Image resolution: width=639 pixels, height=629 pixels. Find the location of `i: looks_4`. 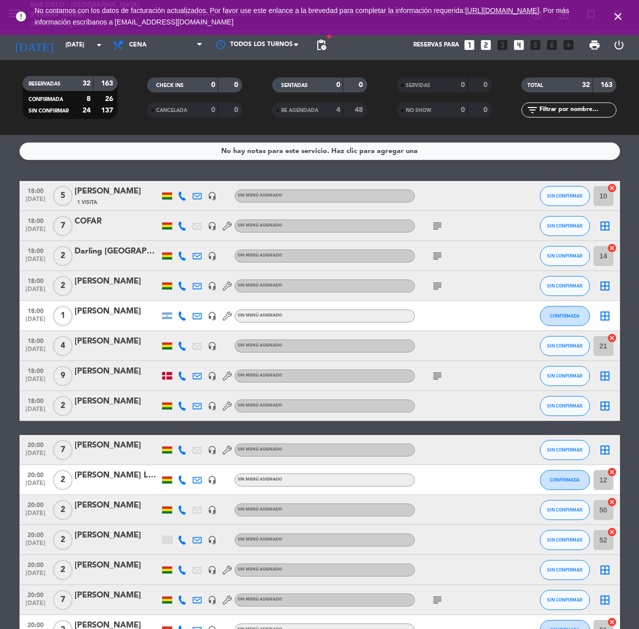

i: looks_4 is located at coordinates (519, 45).